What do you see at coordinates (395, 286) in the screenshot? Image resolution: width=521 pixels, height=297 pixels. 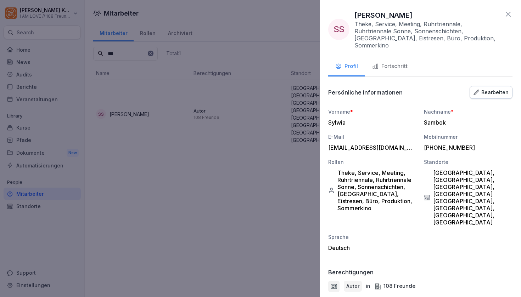 I see `div: 108 Freunde` at bounding box center [395, 286].